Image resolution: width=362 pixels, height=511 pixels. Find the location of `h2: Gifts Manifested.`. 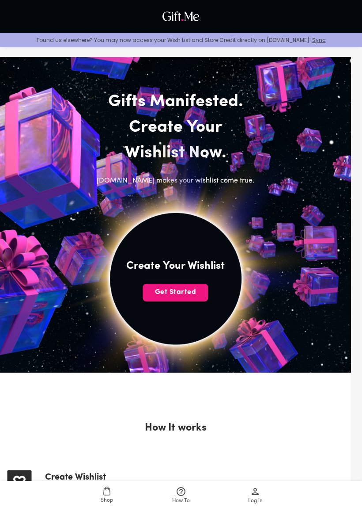

h2: Gifts Manifested. is located at coordinates (176, 102).